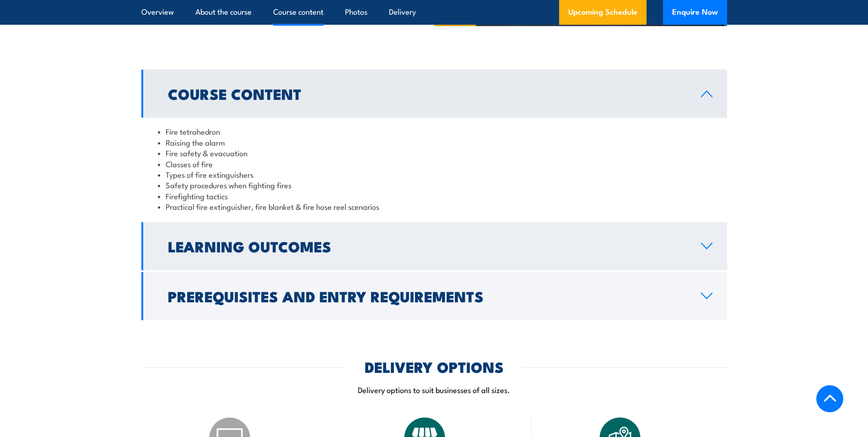  I want to click on a: Course Content, so click(434, 94).